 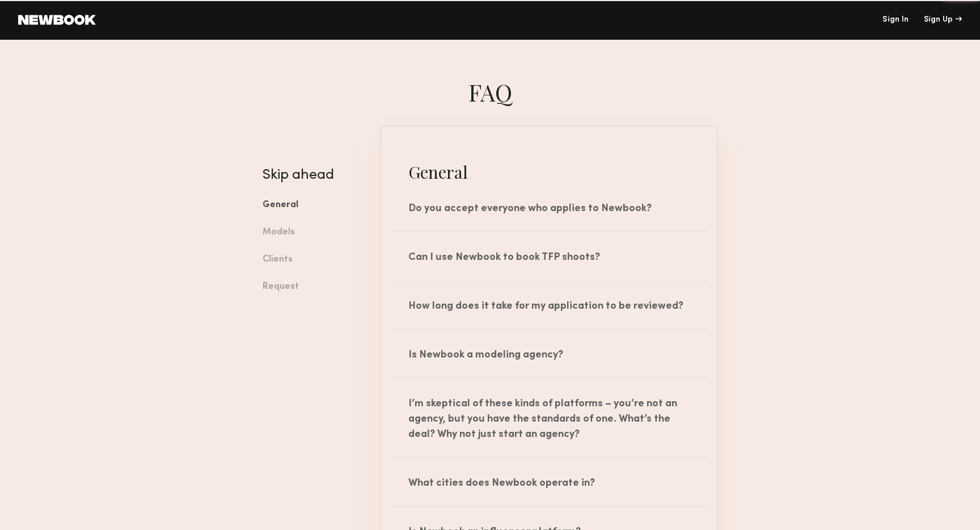 What do you see at coordinates (549, 354) in the screenshot?
I see `div: Is Newbook a modeling agency?` at bounding box center [549, 354].